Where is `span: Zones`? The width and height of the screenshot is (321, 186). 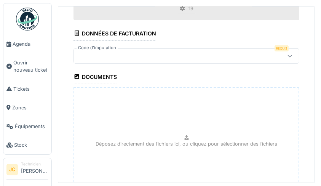 span: Zones is located at coordinates (30, 107).